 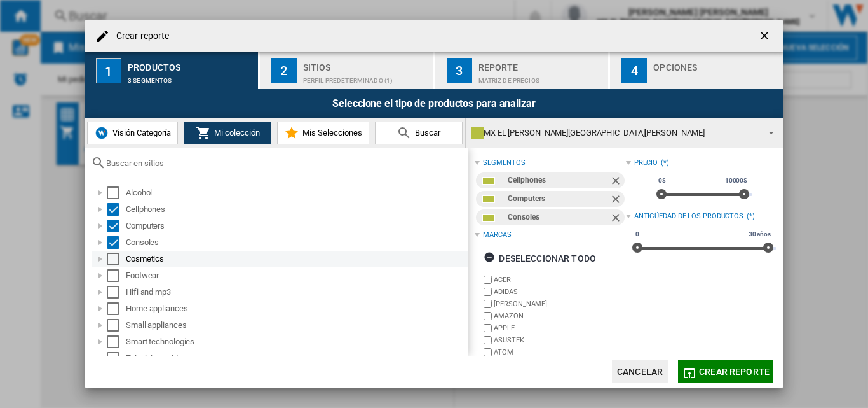 What do you see at coordinates (365, 63) in the screenshot?
I see `div: Sitios` at bounding box center [365, 63].